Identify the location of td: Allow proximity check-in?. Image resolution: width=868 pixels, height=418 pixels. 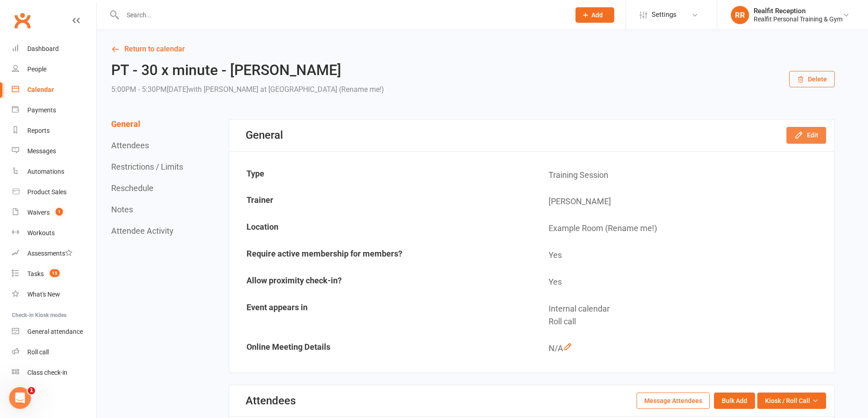
(380, 282).